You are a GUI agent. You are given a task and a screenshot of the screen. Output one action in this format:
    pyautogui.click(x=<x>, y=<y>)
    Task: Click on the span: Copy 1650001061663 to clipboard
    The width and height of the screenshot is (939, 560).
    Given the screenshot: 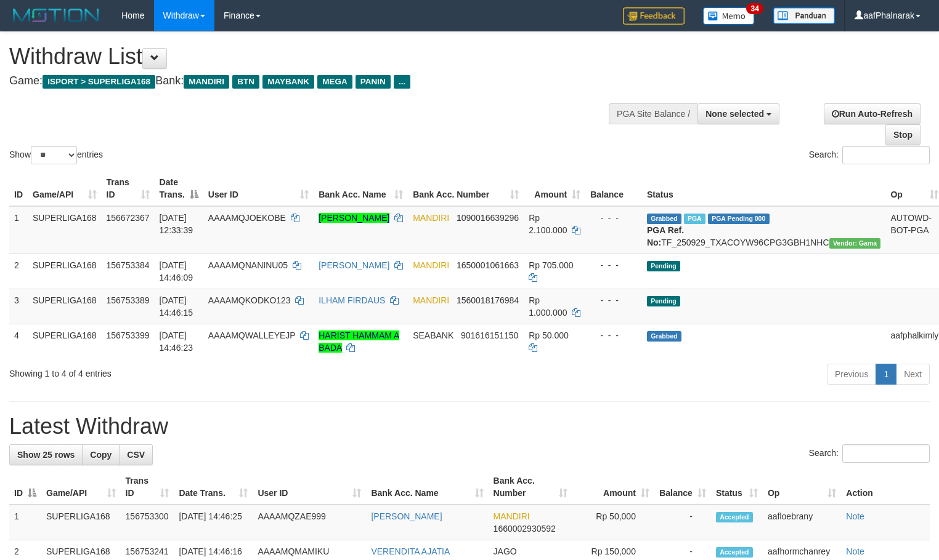 What is the action you would take?
    pyautogui.click(x=487, y=266)
    